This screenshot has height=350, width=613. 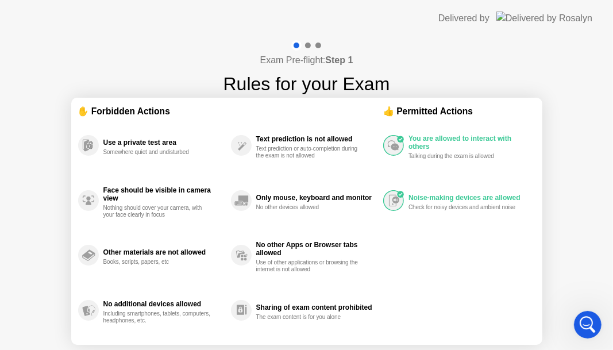 What do you see at coordinates (206, 266) in the screenshot?
I see `button: Send a message…` at bounding box center [206, 266].